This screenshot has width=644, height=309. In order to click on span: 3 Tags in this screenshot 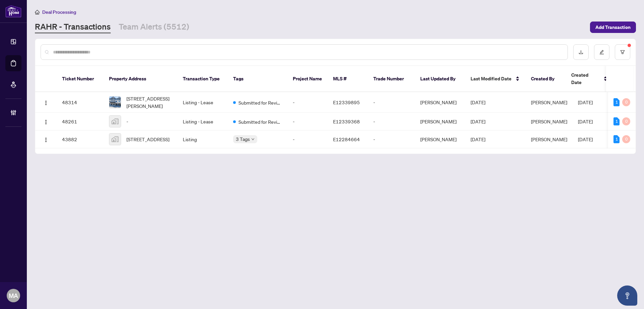, I will do `click(243, 139)`.